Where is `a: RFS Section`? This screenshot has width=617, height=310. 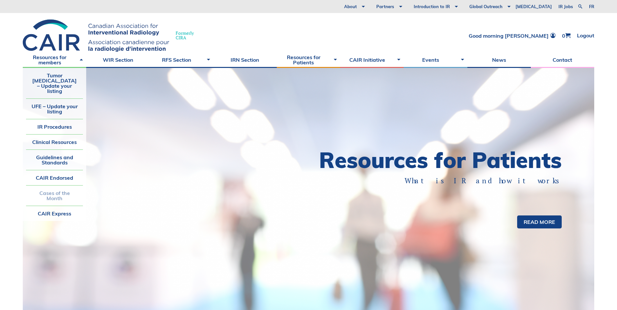 a: RFS Section is located at coordinates (181, 60).